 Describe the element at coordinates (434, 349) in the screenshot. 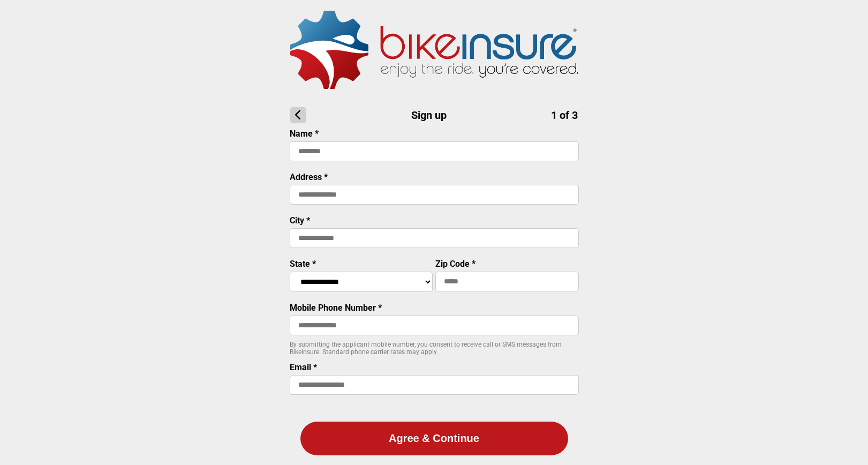

I see `p: By submitting the applicant mobile number, you consent to receive call or SMS messages from BikeI...` at that location.